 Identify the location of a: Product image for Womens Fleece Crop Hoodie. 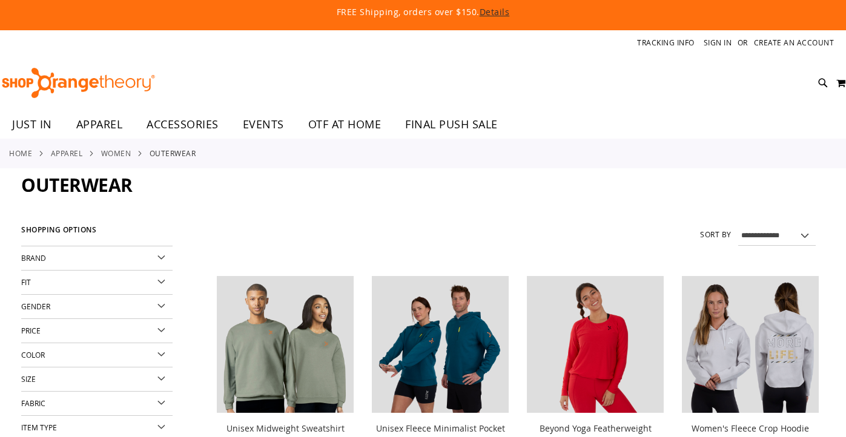
(750, 346).